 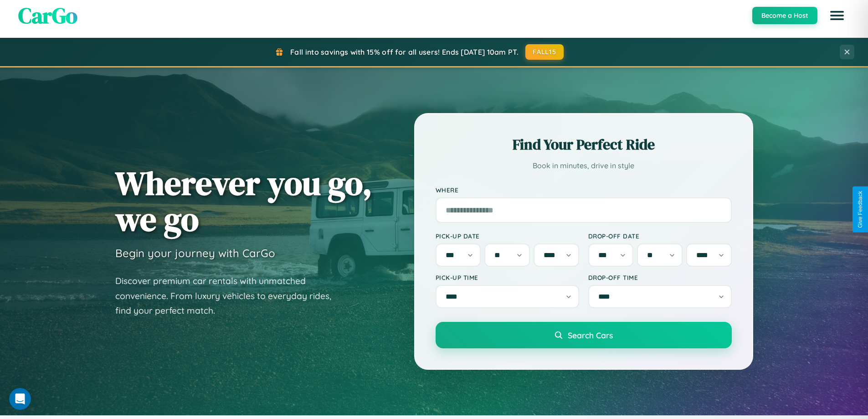 I want to click on button: FALL15, so click(x=545, y=52).